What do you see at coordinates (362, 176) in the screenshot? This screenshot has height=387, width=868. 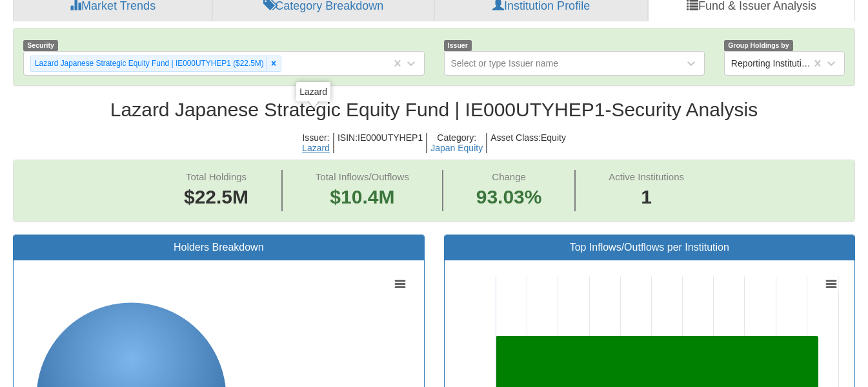 I see `span: Total Inflows/Outflows` at bounding box center [362, 176].